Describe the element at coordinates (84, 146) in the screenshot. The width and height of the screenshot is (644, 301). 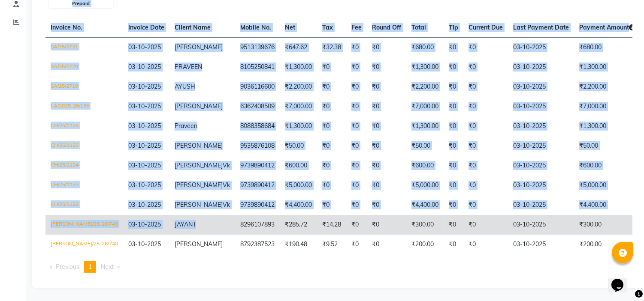
I see `td: CH/25/1125` at that location.